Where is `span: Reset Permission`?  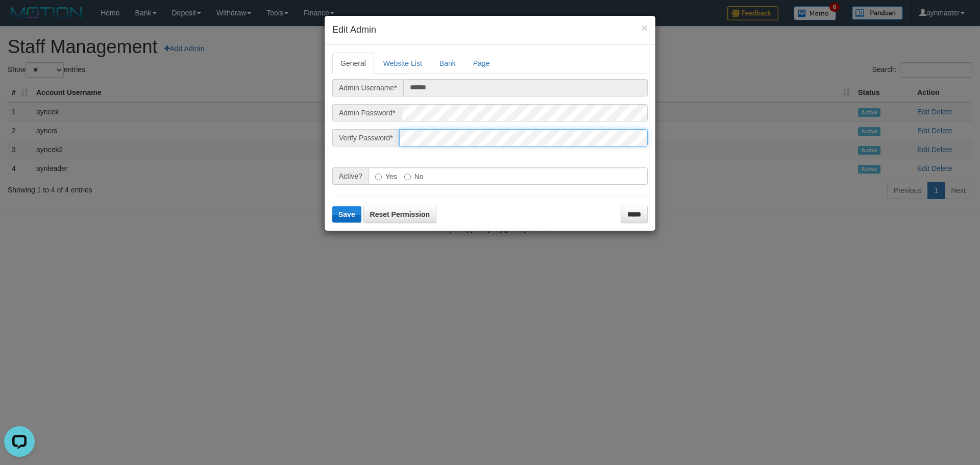 span: Reset Permission is located at coordinates (400, 214).